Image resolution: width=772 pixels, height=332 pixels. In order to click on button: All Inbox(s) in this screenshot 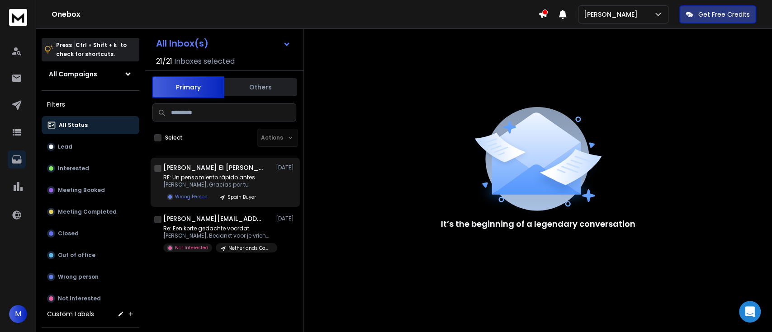, I will do `click(223, 43)`.